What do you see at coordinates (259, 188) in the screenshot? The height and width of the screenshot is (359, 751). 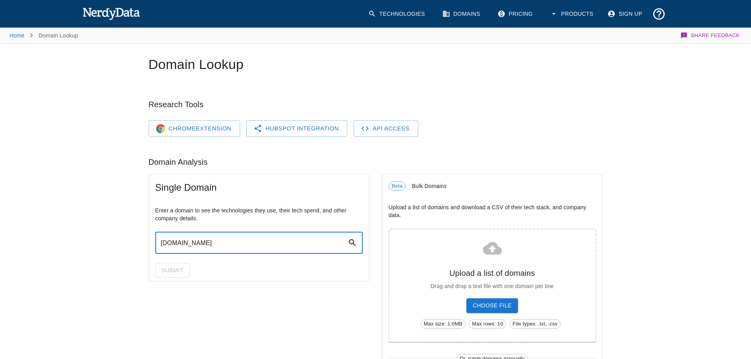 I see `span: Single Domain` at bounding box center [259, 188].